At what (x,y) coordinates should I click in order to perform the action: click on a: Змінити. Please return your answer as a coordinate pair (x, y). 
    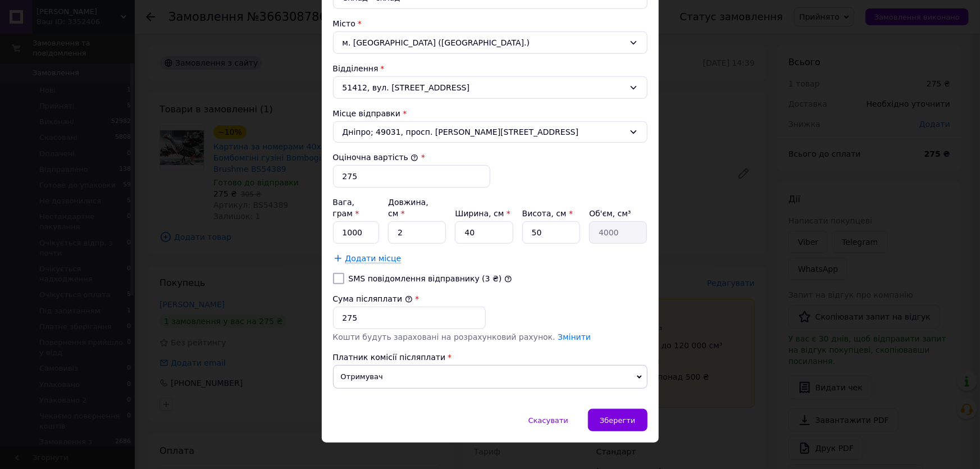
    Looking at the image, I should click on (574, 337).